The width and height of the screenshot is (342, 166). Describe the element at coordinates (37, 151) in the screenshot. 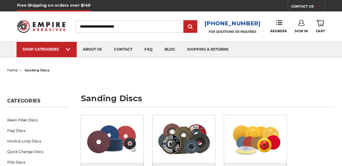

I see `a: Quick Change Discs` at that location.